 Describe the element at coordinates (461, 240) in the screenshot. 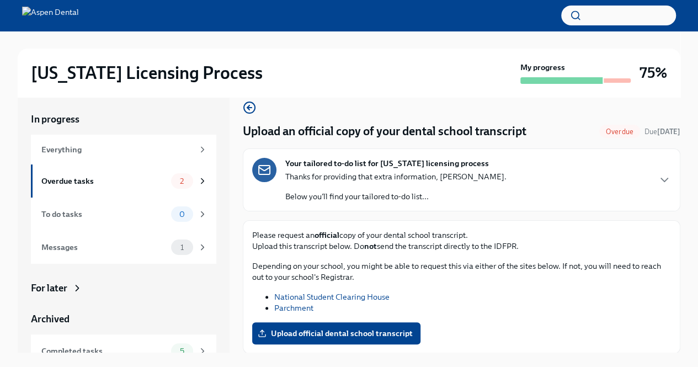

I see `p: Please request an copy of your dental school transcript. Upload this transcript below. Do send th...` at that location.